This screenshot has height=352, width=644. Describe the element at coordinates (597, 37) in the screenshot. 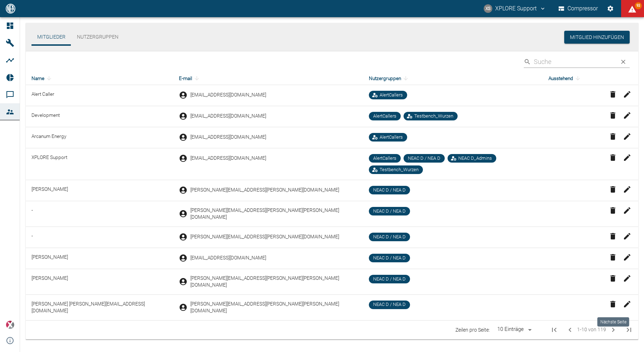

I see `button: Mitglied hinzufügen` at that location.